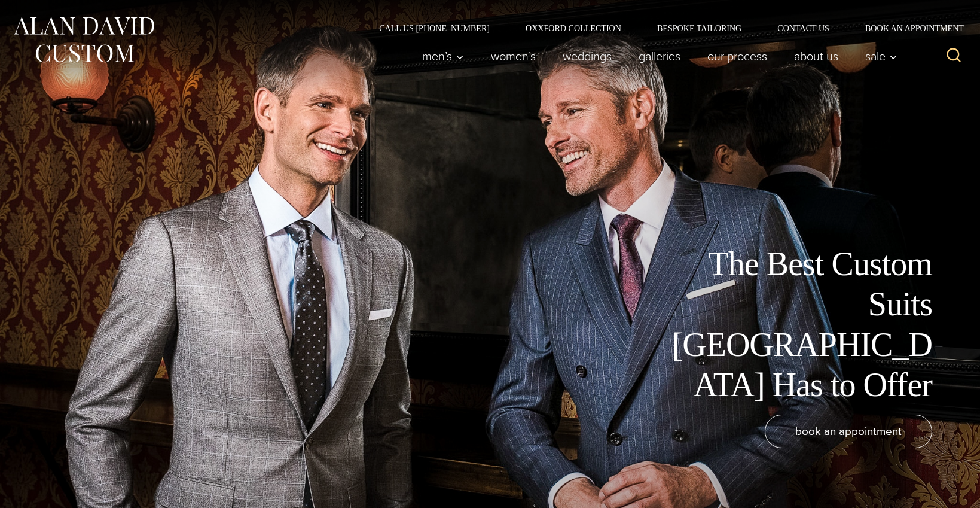 The width and height of the screenshot is (980, 508). I want to click on a: Galleries, so click(660, 56).